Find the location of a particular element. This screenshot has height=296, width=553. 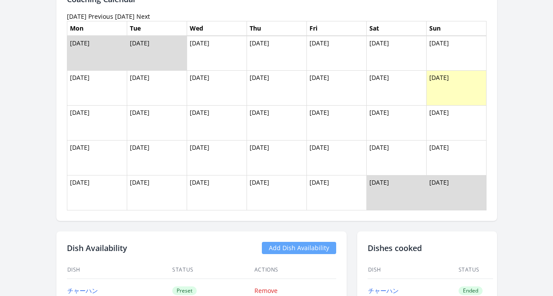

th: Tue is located at coordinates (156, 28).